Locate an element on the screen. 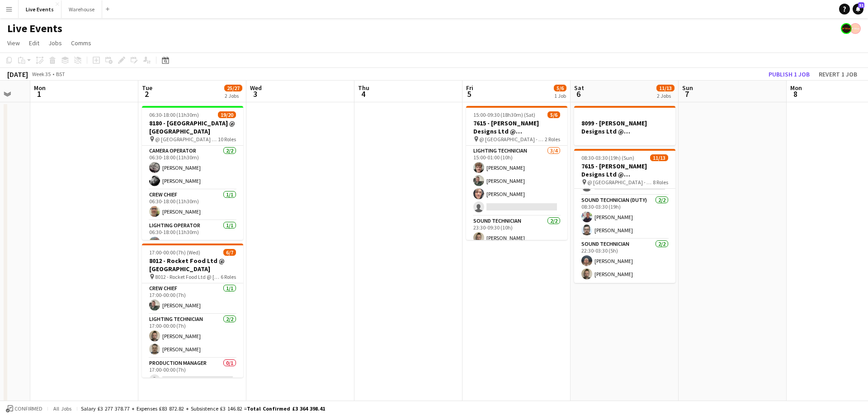 This screenshot has width=868, height=416. span: 7 is located at coordinates (687, 94).